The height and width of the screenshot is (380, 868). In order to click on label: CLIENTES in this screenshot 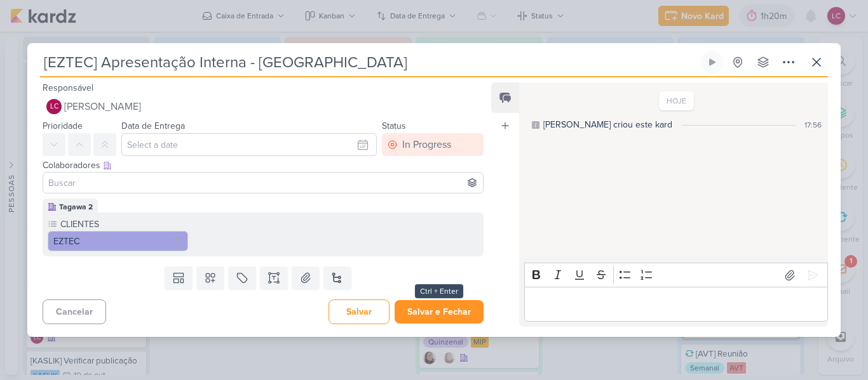, I will do `click(123, 224)`.